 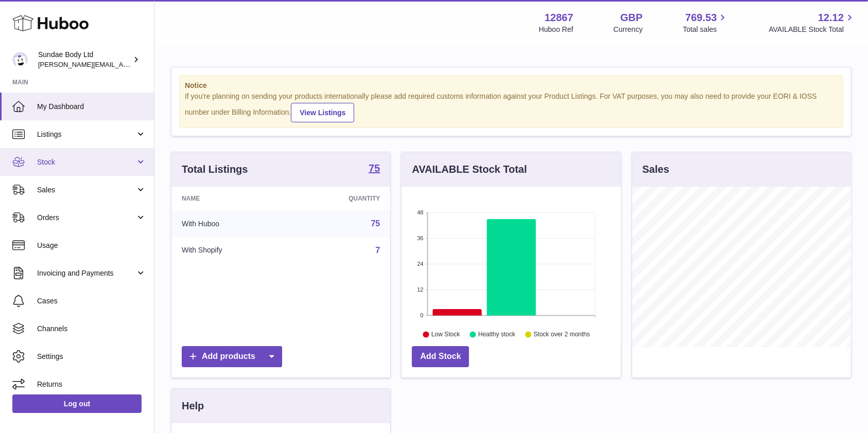 What do you see at coordinates (421, 290) in the screenshot?
I see `text: 12` at bounding box center [421, 290].